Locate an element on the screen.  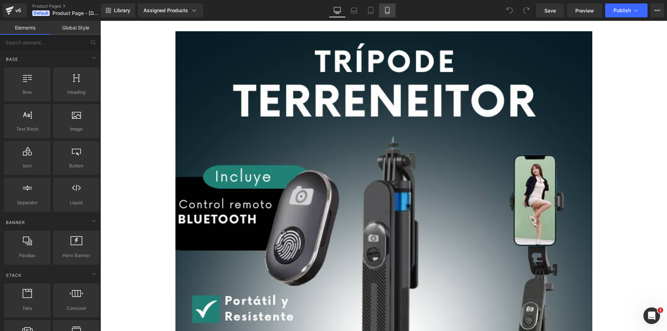
span: Liquid is located at coordinates (76, 202).